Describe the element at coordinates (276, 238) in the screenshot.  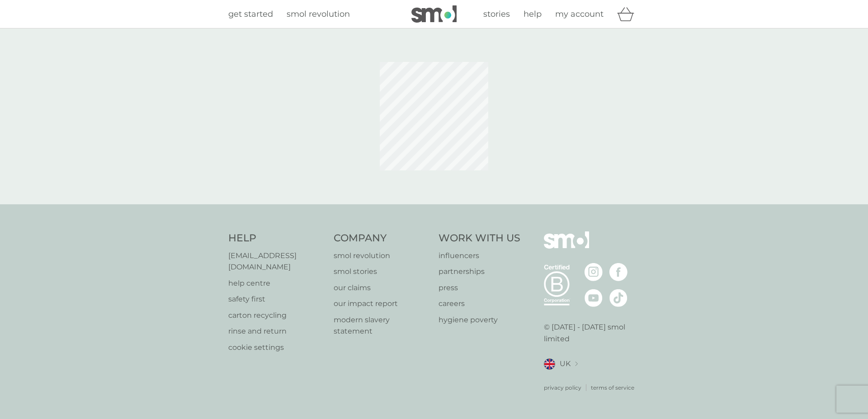
I see `h4: Help` at that location.